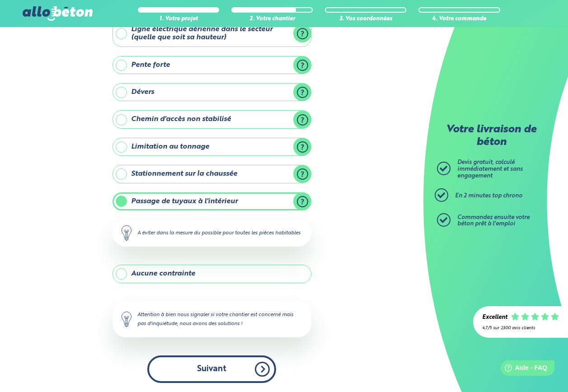  What do you see at coordinates (212, 120) in the screenshot?
I see `label: Chemin d'accès non stabilisé` at bounding box center [212, 120].